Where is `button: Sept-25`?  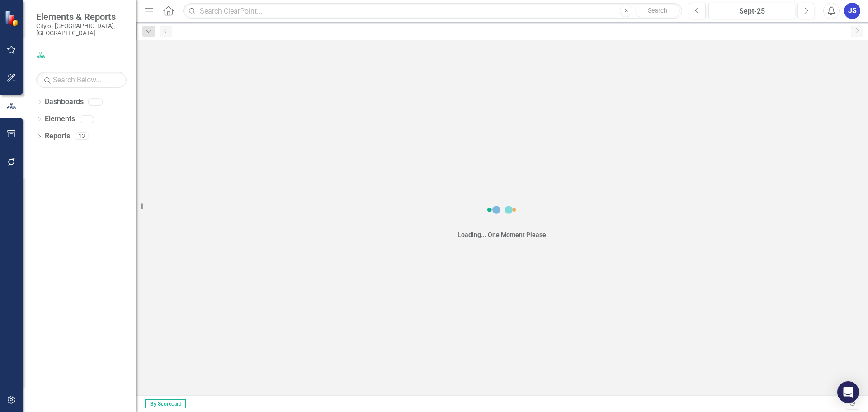
button: Sept-25 is located at coordinates (753, 11).